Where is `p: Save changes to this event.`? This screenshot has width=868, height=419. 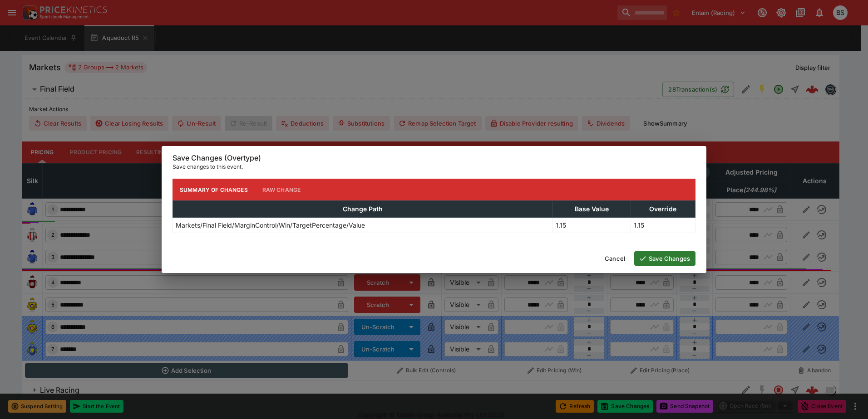 p: Save changes to this event. is located at coordinates (434, 167).